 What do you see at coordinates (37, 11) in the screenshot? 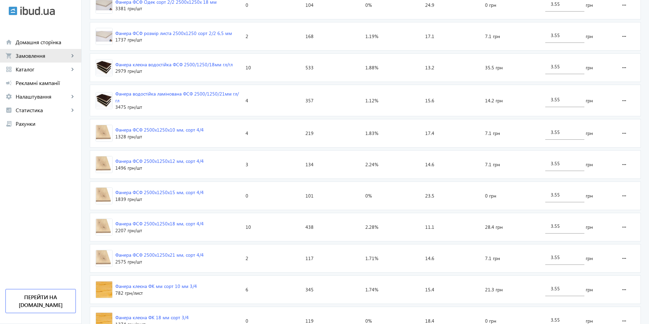
I see `img: ibud_text.svg` at bounding box center [37, 11].